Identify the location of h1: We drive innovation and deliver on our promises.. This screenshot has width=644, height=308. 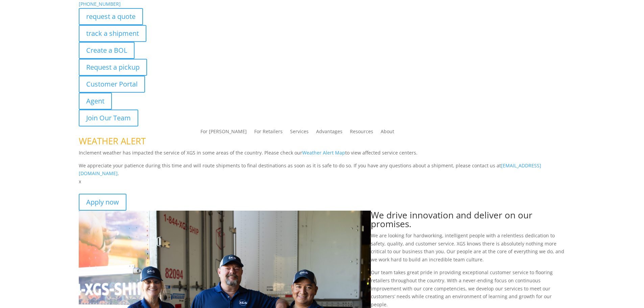
(468, 221).